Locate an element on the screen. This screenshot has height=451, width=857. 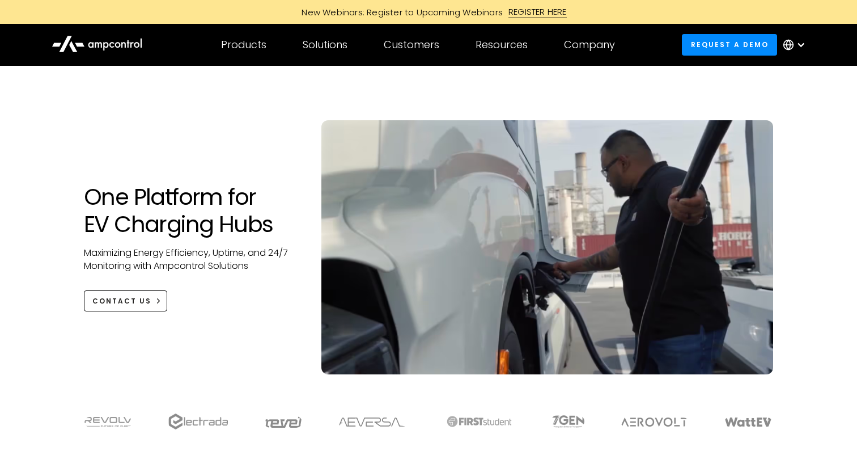
img: WattEV logo is located at coordinates (749, 422).